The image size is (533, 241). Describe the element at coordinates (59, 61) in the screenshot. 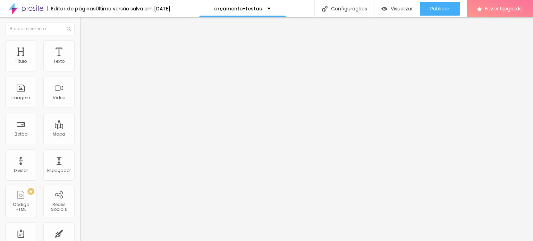

I see `div: Texto` at that location.